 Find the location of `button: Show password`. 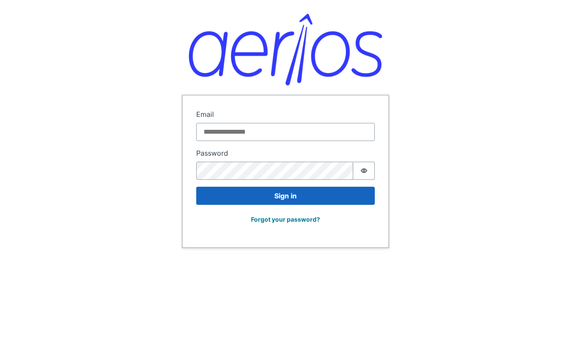

button: Show password is located at coordinates (364, 171).